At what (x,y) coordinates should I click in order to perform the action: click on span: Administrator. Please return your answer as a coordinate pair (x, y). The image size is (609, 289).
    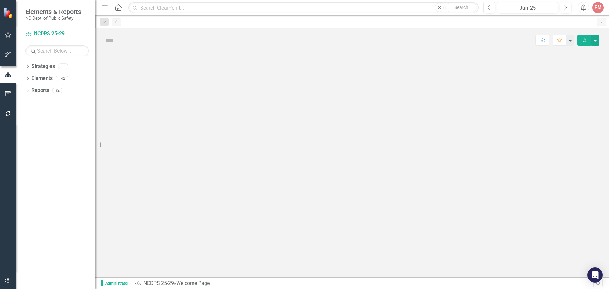
    Looking at the image, I should click on (116, 283).